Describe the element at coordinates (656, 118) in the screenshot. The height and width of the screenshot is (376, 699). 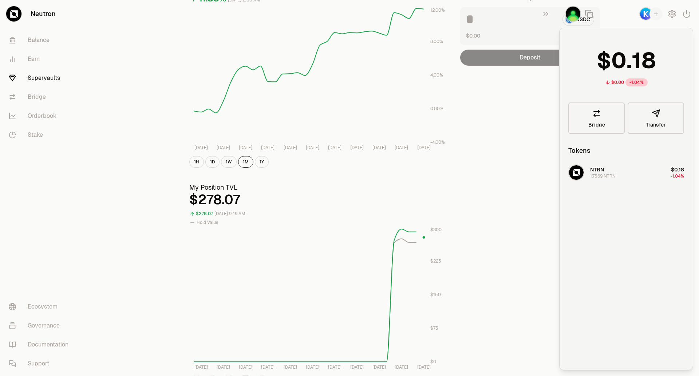
I see `button: Transfer` at that location.